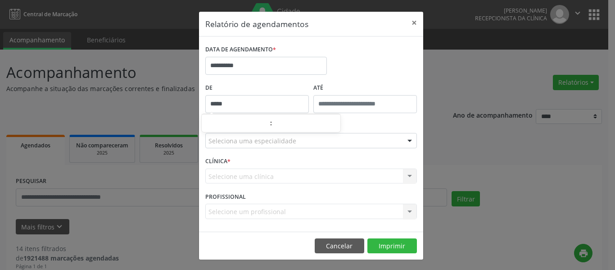 The height and width of the screenshot is (270, 615). Describe the element at coordinates (365, 88) in the screenshot. I see `label: ATÉ` at that location.